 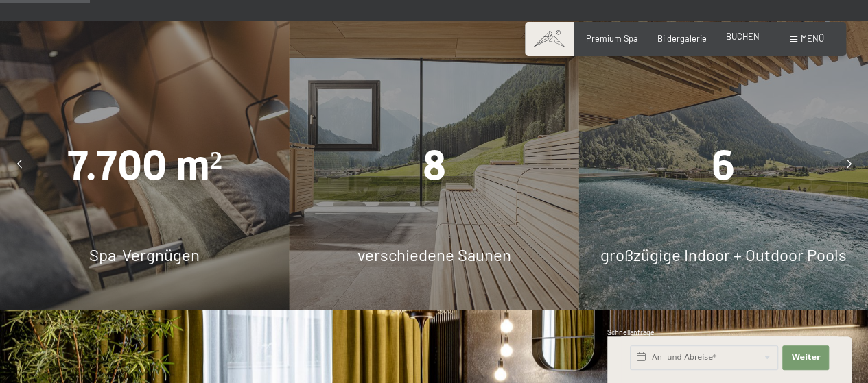 What do you see at coordinates (434, 165) in the screenshot?
I see `span: 8` at bounding box center [434, 165].